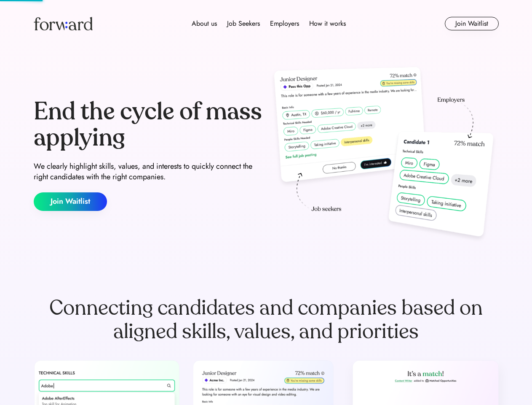 This screenshot has height=405, width=532. I want to click on div: Employers, so click(284, 24).